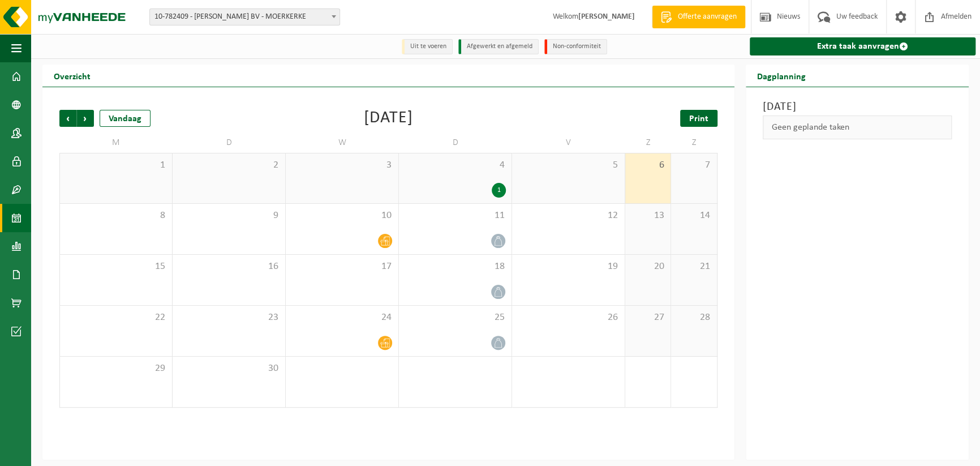 The image size is (980, 466). Describe the element at coordinates (699, 118) in the screenshot. I see `a: Print` at that location.